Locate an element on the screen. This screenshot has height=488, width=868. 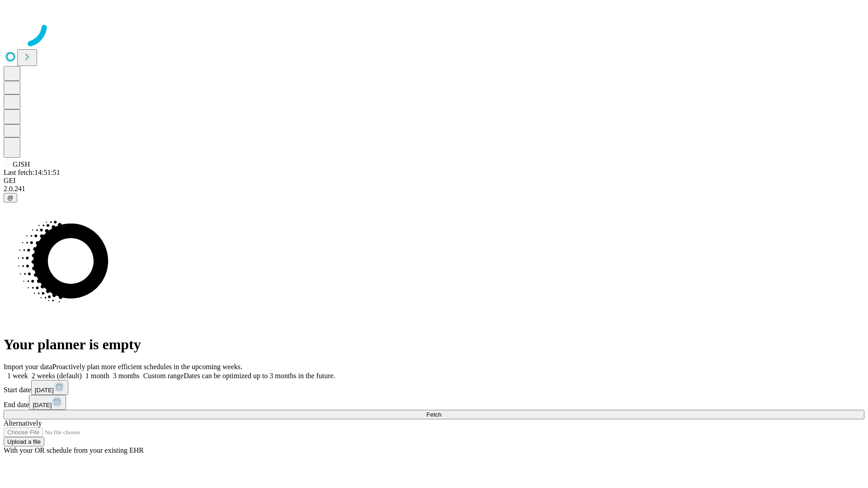
span: 1 month is located at coordinates (97, 376).